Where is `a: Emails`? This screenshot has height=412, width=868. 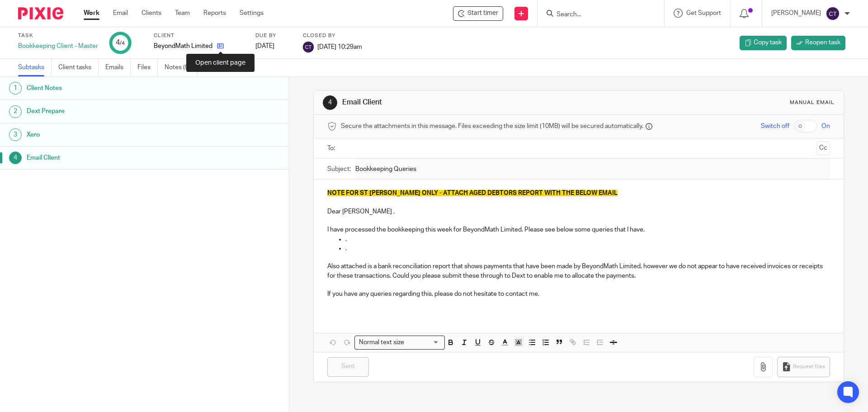 a: Emails is located at coordinates (118, 68).